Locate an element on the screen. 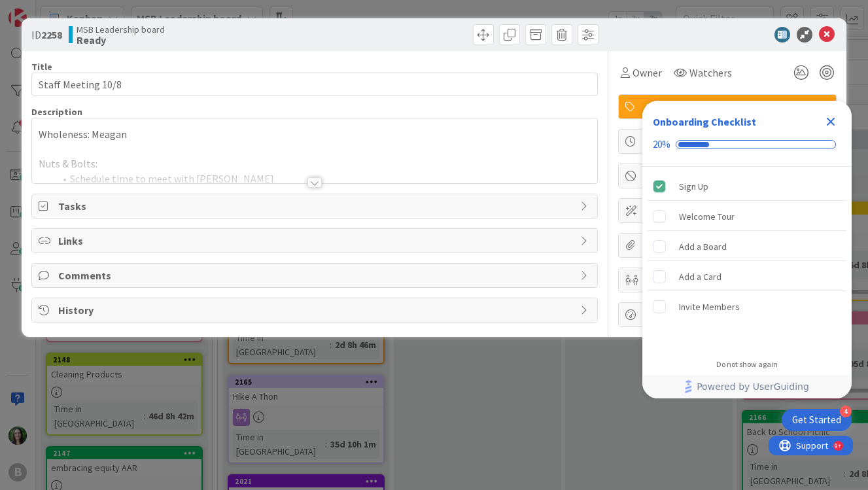 Image resolution: width=868 pixels, height=490 pixels. b: Ready is located at coordinates (120, 40).